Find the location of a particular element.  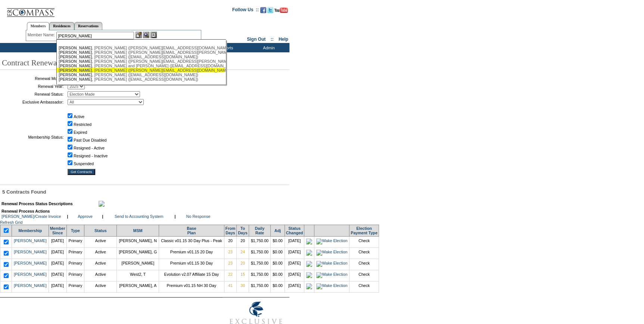

img: View is located at coordinates (146, 35).